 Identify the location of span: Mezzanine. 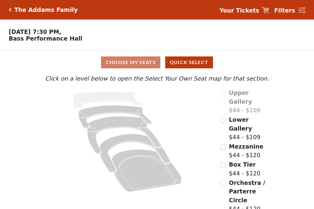
(246, 146).